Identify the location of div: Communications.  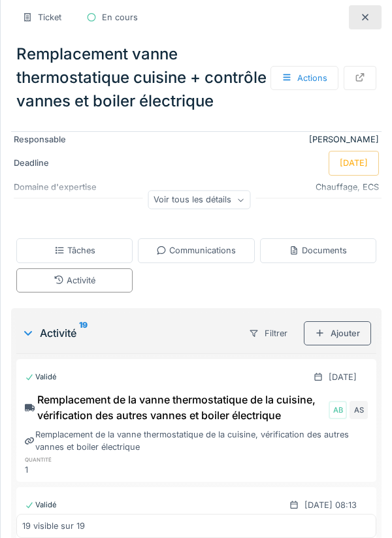
(196, 250).